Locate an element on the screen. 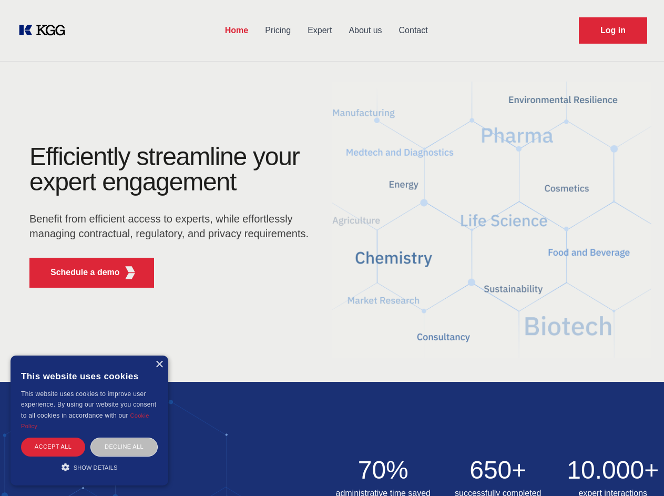 Image resolution: width=664 pixels, height=496 pixels. a: KOL Knowledge Platform: Talk to Key External Experts (KEE) is located at coordinates (45, 31).